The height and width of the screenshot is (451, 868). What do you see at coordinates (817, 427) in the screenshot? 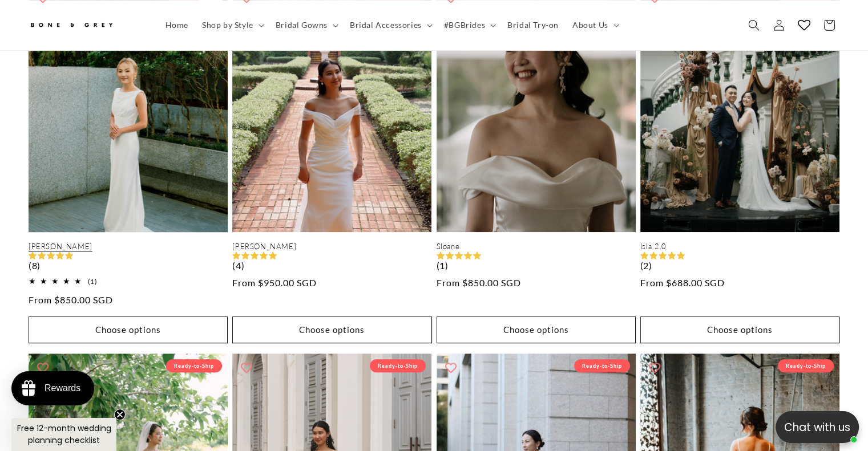
I see `button: Open chatbox` at bounding box center [817, 427].